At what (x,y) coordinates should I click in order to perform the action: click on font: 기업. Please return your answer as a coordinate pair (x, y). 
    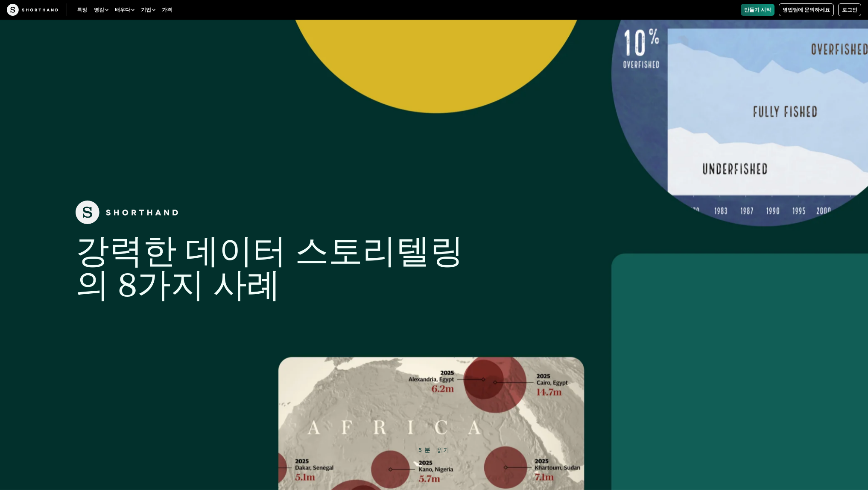
    Looking at the image, I should click on (146, 10).